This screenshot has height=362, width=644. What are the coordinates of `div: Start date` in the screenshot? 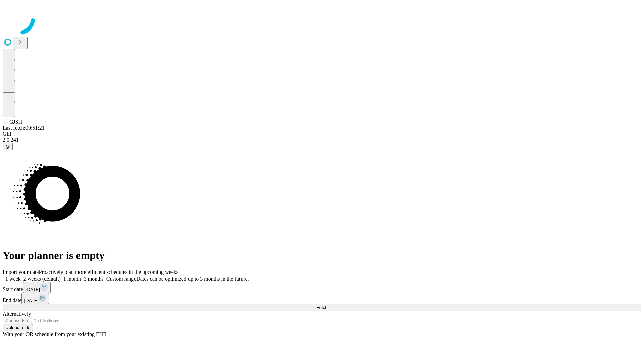 It's located at (322, 287).